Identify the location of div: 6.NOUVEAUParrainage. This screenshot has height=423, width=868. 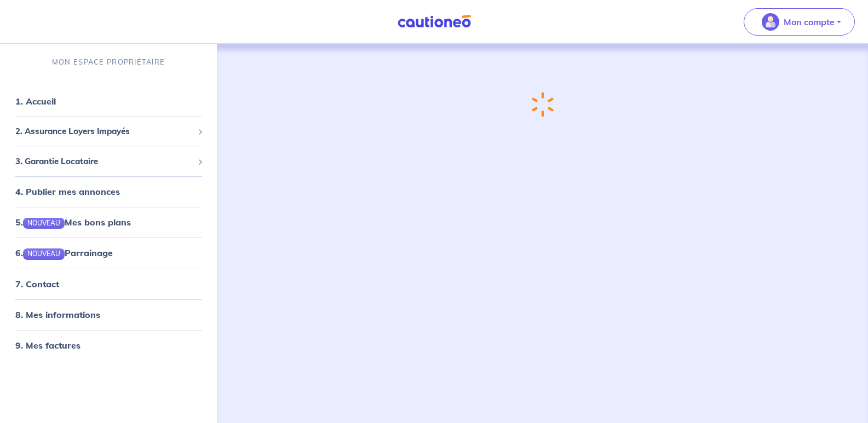
(109, 253).